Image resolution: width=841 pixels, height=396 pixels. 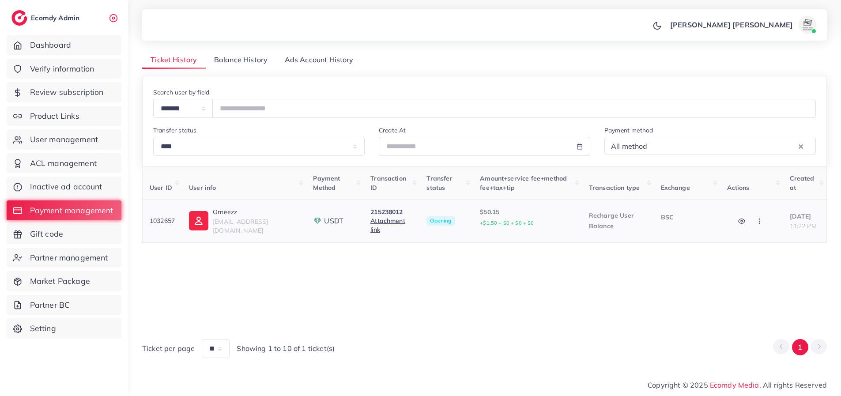 I want to click on span: Inactive ad account, so click(x=66, y=187).